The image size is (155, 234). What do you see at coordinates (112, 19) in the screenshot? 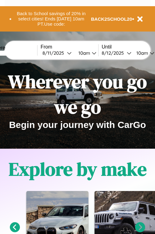
I see `b: BACK2SCHOOL20` at bounding box center [112, 19].